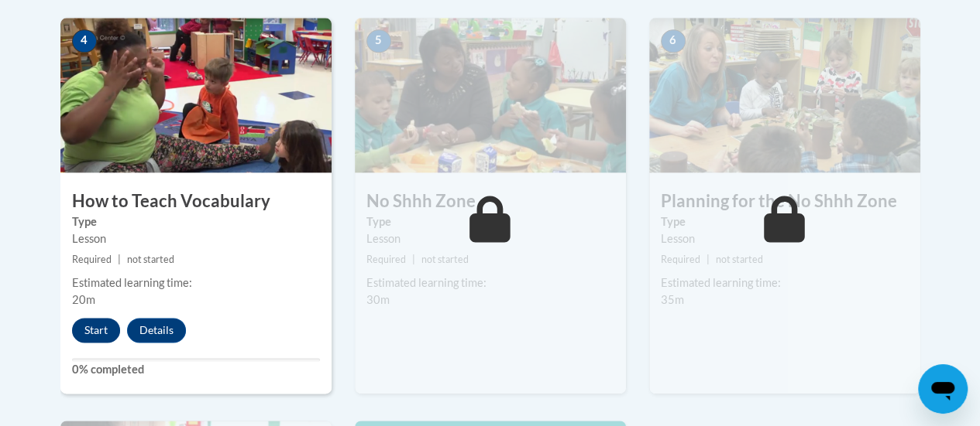  What do you see at coordinates (196, 370) in the screenshot?
I see `label: 0% completed` at bounding box center [196, 370].